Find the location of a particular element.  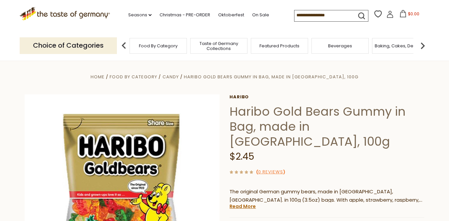

a: Christmas - PRE-ORDER is located at coordinates (185, 15).